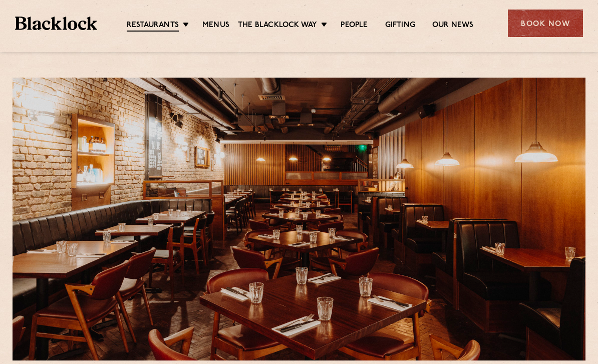 The image size is (598, 364). I want to click on a: Restaurants, so click(153, 26).